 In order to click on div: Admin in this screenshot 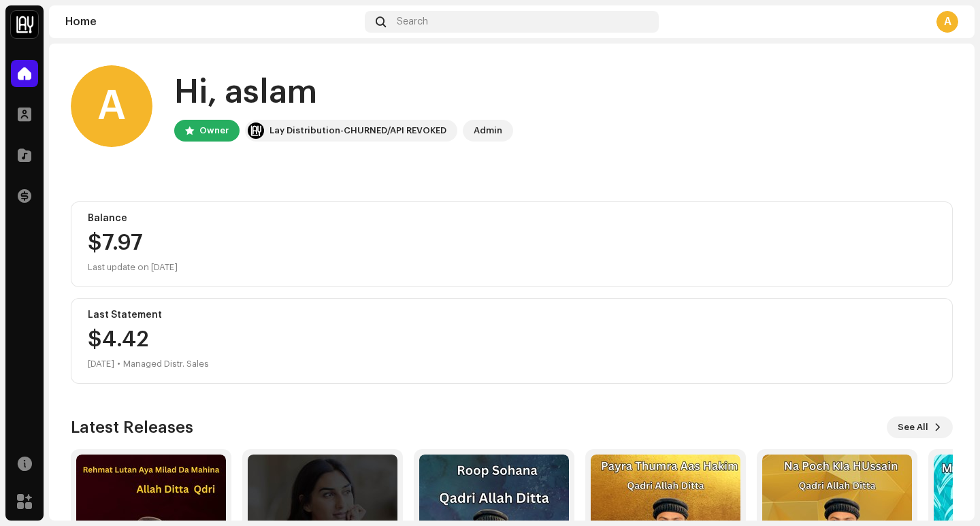, I will do `click(488, 131)`.